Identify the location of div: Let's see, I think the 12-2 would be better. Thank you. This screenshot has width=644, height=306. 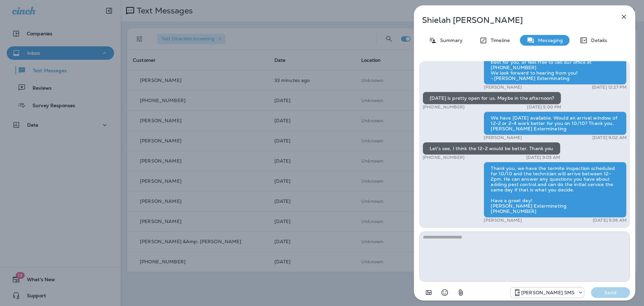
(492, 148).